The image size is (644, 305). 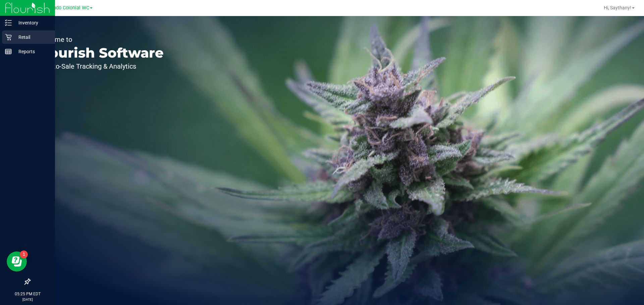 I want to click on inline-svg: Retail, so click(x=9, y=38).